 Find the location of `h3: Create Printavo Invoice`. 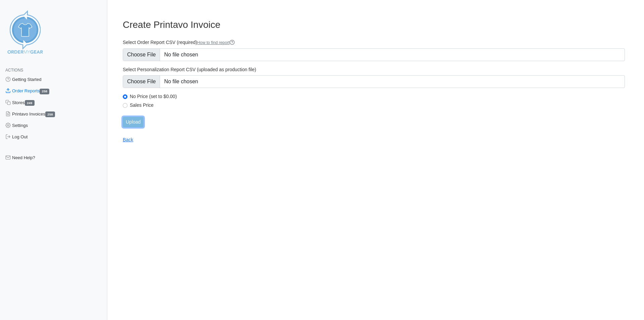

h3: Create Printavo Invoice is located at coordinates (374, 25).